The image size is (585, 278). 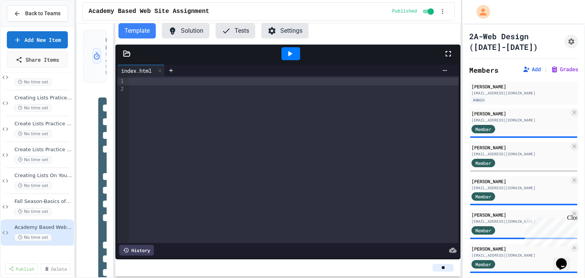 What do you see at coordinates (43, 124) in the screenshot?
I see `span: Create Lists Practice Assignment 2` at bounding box center [43, 124].